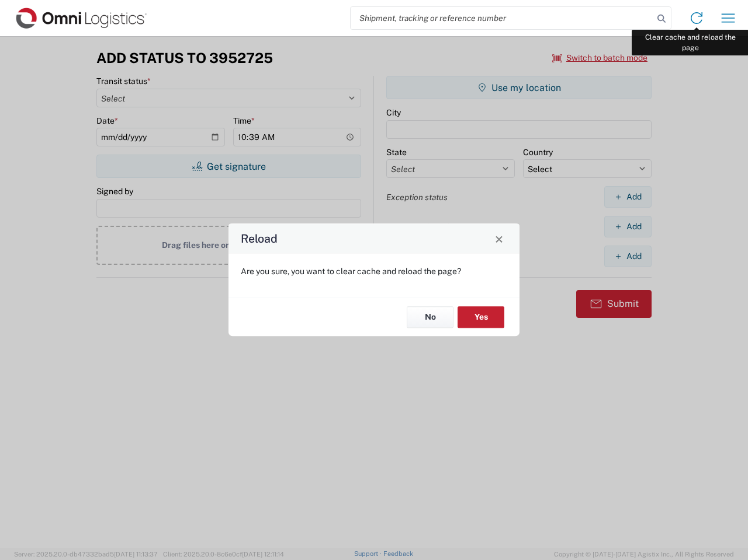 This screenshot has height=560, width=748. I want to click on button: Close, so click(499, 238).